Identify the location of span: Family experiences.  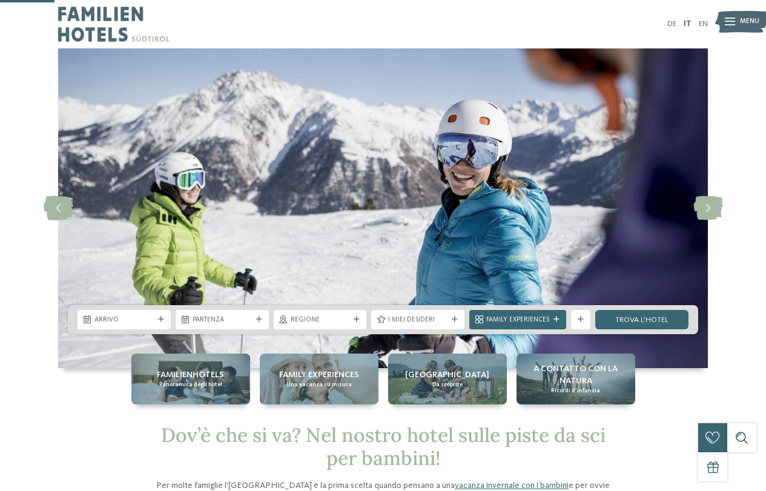
(319, 375).